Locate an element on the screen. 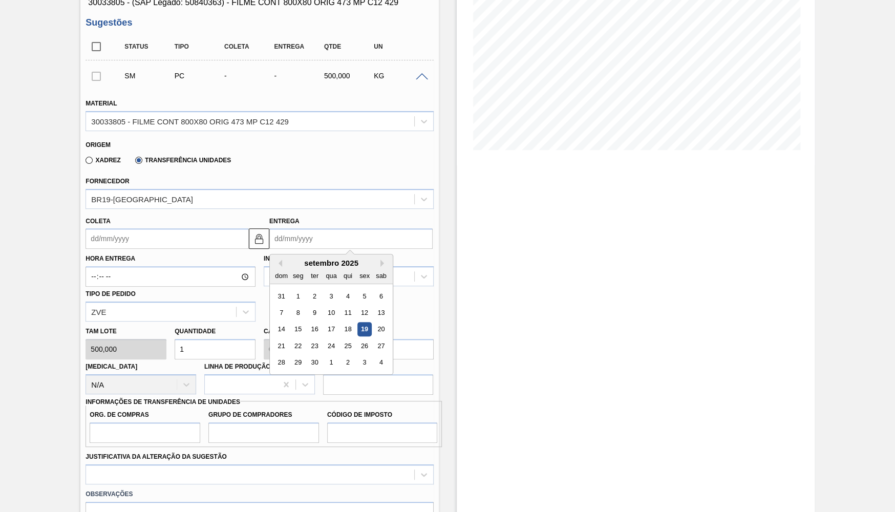 This screenshot has height=512, width=895. label: Quantidade is located at coordinates (195, 331).